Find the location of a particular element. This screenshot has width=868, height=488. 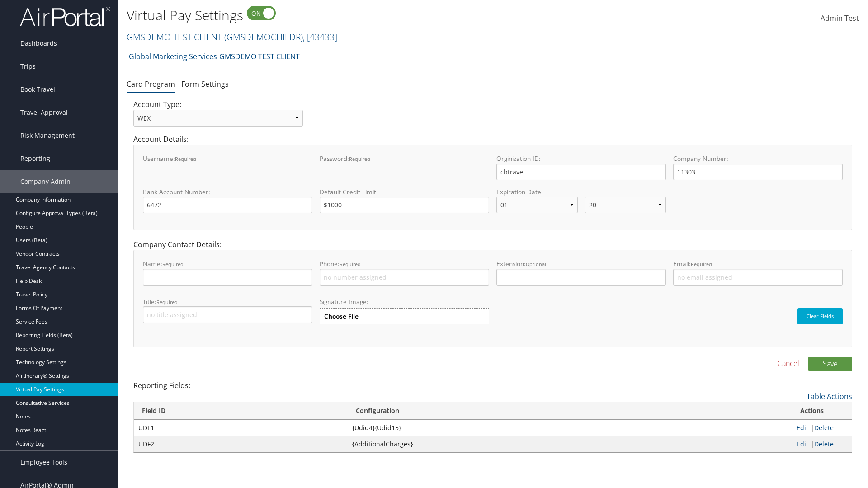

a: Form Settings is located at coordinates (205, 84).